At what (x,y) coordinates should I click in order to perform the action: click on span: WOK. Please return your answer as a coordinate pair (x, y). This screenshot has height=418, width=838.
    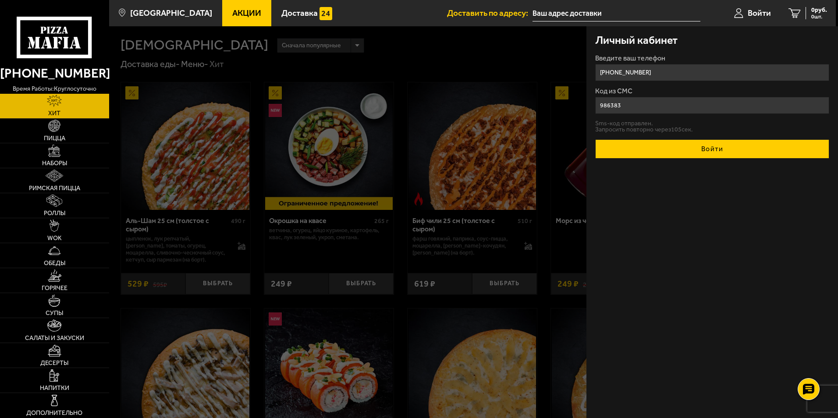
    Looking at the image, I should click on (54, 238).